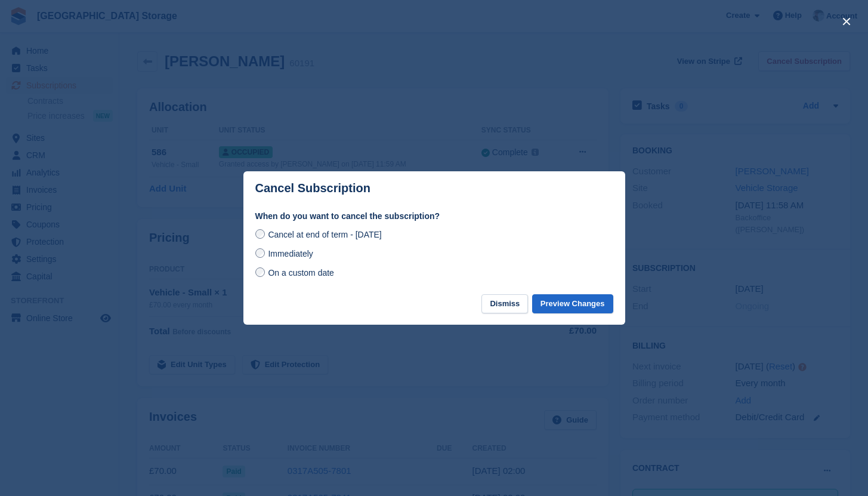  Describe the element at coordinates (846, 22) in the screenshot. I see `button: close` at that location.